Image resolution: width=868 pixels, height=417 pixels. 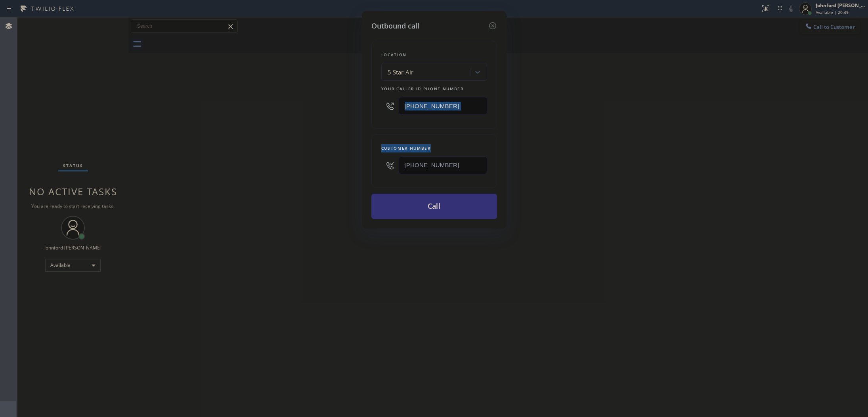 I want to click on div: 5 Star Air, so click(x=400, y=72).